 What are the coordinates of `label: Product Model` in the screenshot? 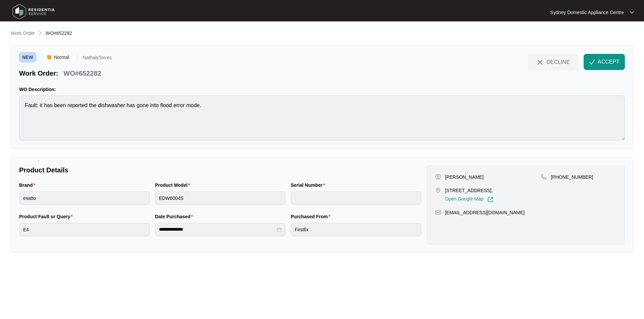 It's located at (174, 185).